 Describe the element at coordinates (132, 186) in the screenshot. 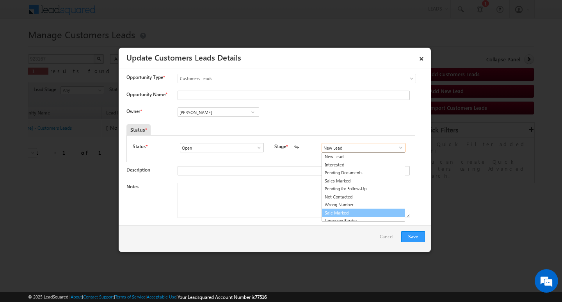

I see `label: Notes` at that location.